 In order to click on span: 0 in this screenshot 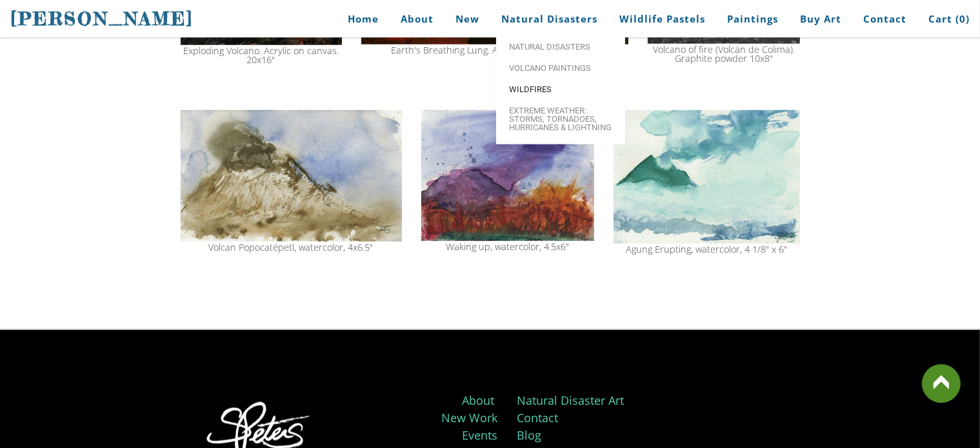, I will do `click(963, 19)`.